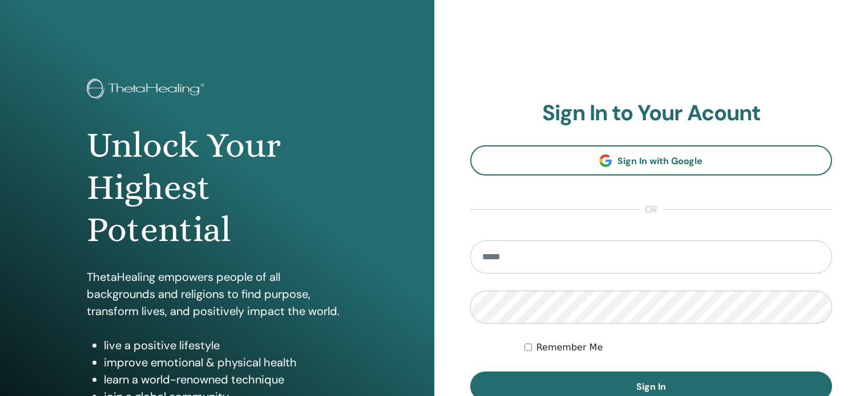  I want to click on div: Keep me authenticated indefinitely or until I manually logout, so click(678, 347).